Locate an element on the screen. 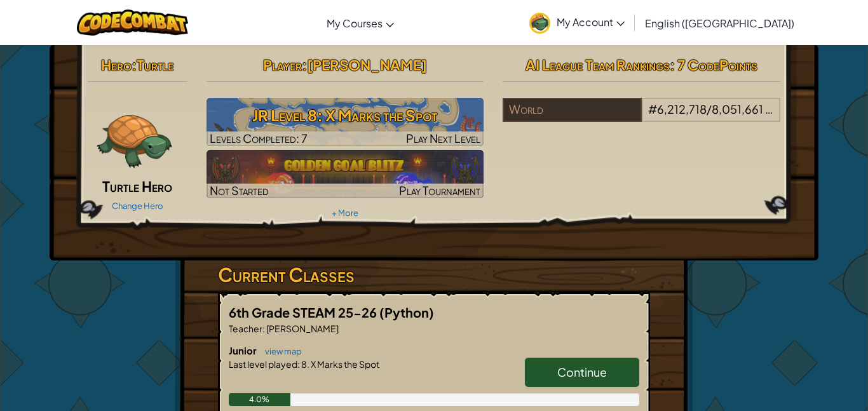 The width and height of the screenshot is (868, 411). img: avatar is located at coordinates (539, 23).